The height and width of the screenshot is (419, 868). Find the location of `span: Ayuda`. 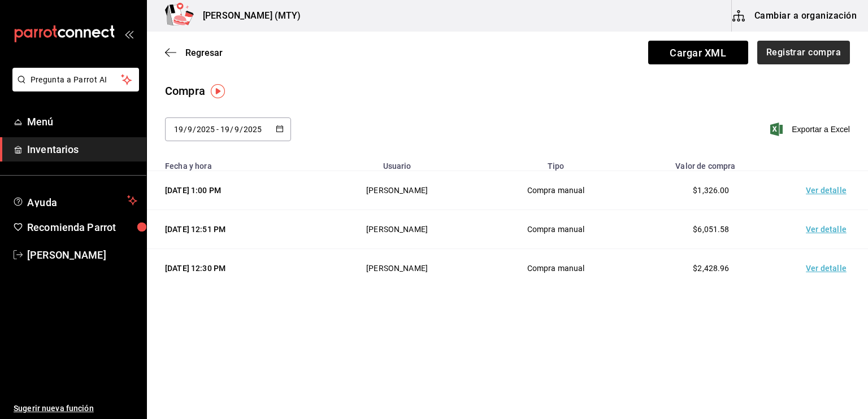

span: Ayuda is located at coordinates (75, 201).